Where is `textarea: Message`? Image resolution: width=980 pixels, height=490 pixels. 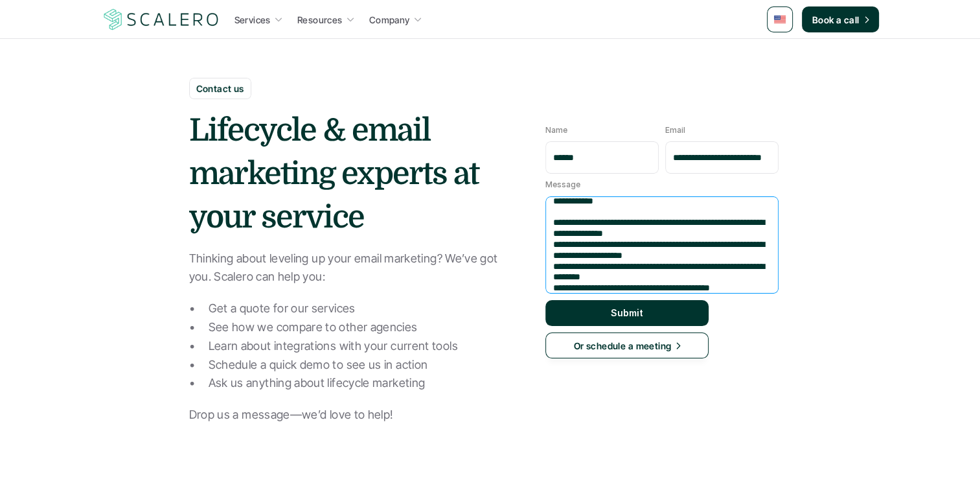 textarea: Message is located at coordinates (662, 245).